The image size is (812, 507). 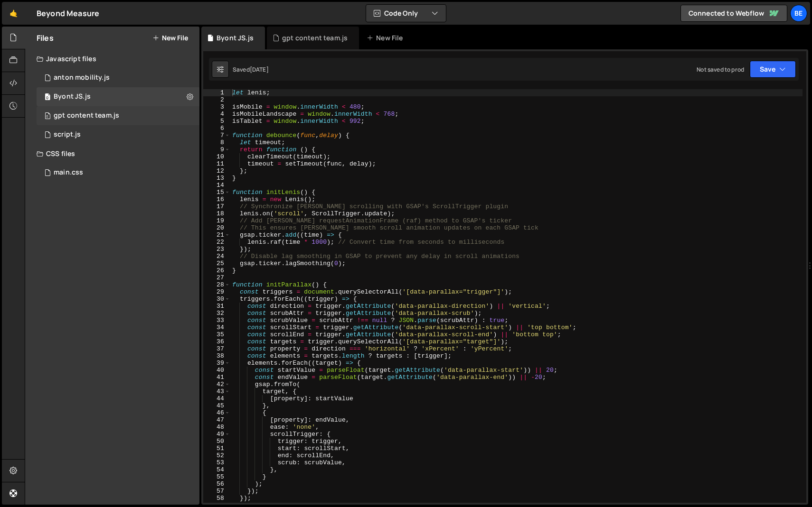 What do you see at coordinates (733, 13) in the screenshot?
I see `a: Connected to Webflow` at bounding box center [733, 13].